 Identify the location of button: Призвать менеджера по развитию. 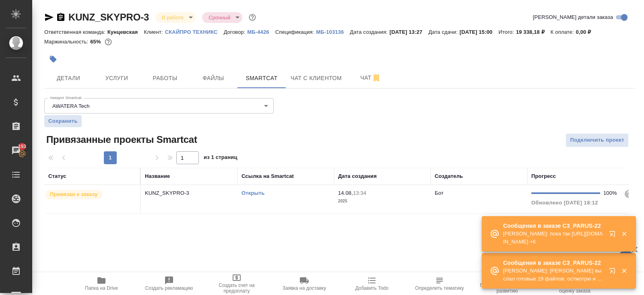
(508, 283).